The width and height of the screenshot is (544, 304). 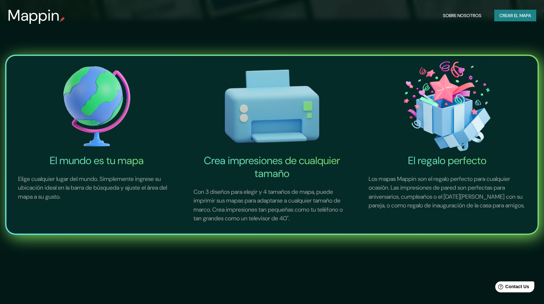 I want to click on p: Los mapas Mappin son el regalo perfecto para cualquier ocasión. Las impresiones de pared son perf..., so click(x=447, y=193).